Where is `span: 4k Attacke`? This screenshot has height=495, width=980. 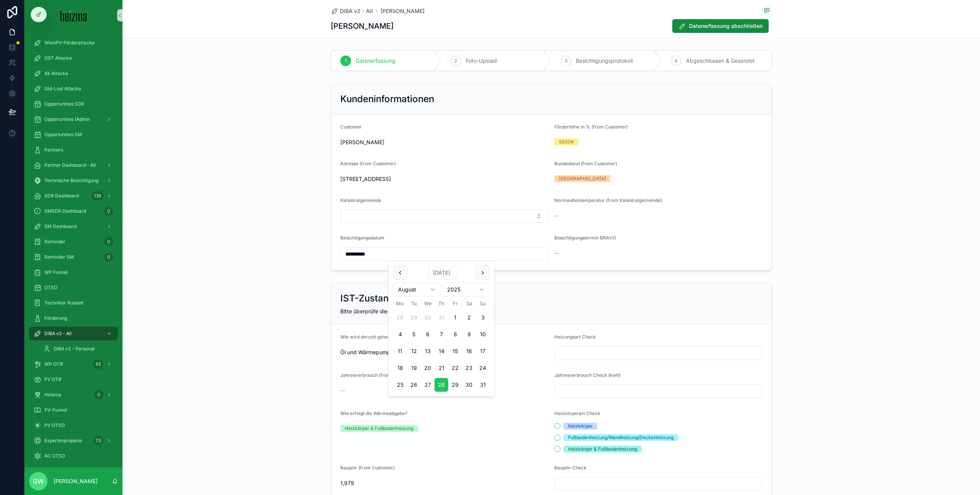
span: 4k Attacke is located at coordinates (56, 74).